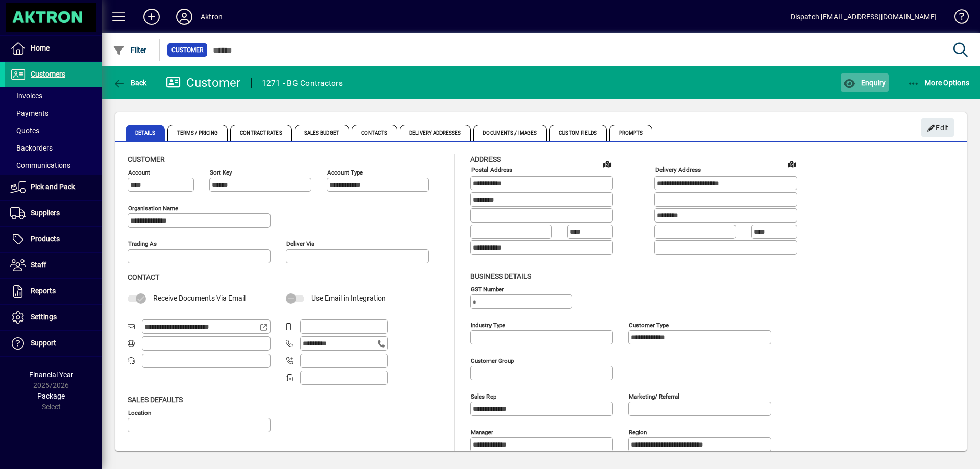  What do you see at coordinates (321, 133) in the screenshot?
I see `span: Sales Budget` at bounding box center [321, 133].